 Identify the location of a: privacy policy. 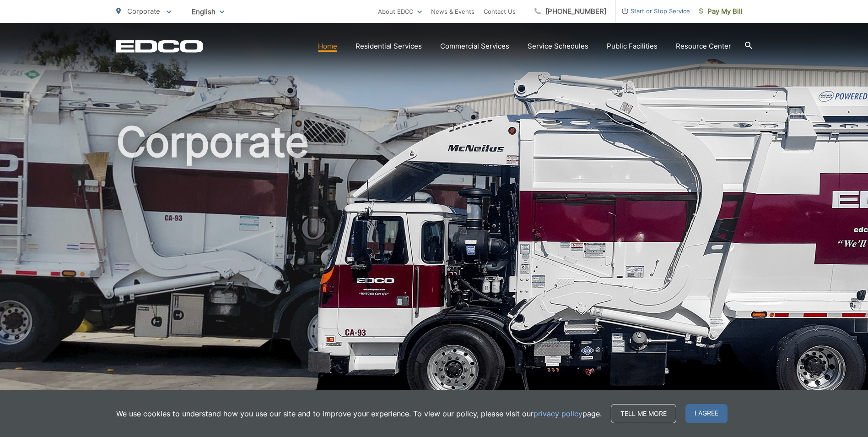
(558, 414).